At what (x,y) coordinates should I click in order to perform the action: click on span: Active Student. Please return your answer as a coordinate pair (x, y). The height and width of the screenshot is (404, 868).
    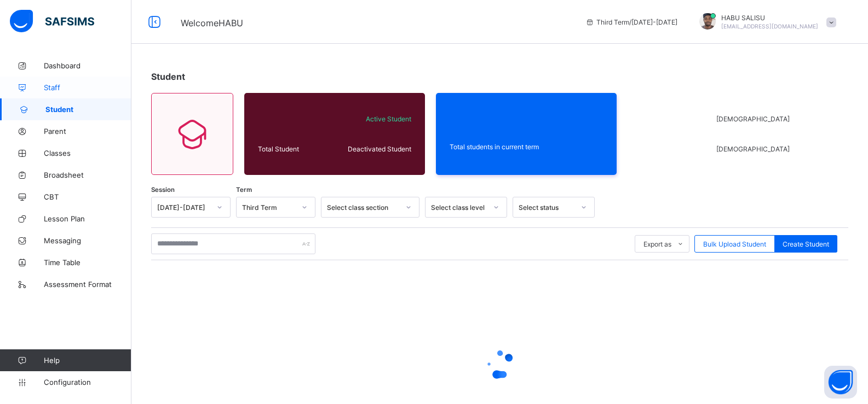
    Looking at the image, I should click on (372, 119).